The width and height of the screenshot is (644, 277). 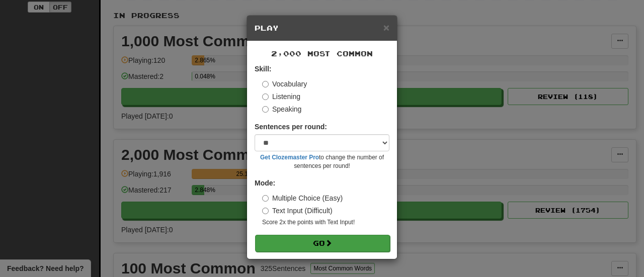 I want to click on input: Vocabulary, so click(x=265, y=84).